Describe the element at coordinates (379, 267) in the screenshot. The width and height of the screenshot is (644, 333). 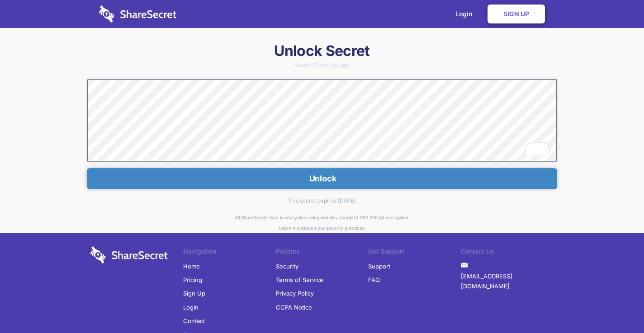
I see `a: Support` at that location.